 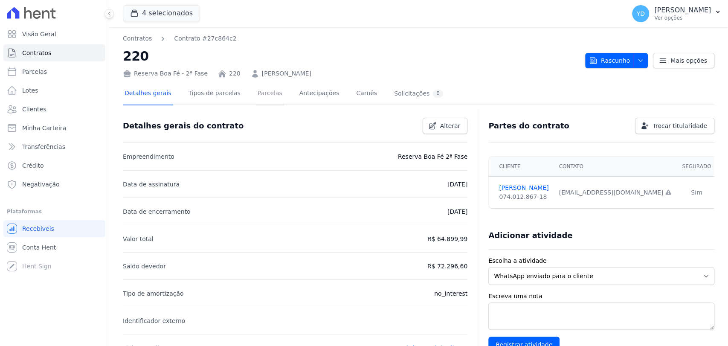 What do you see at coordinates (183, 126) in the screenshot?
I see `h3: Detalhes gerais do contrato` at bounding box center [183, 126].